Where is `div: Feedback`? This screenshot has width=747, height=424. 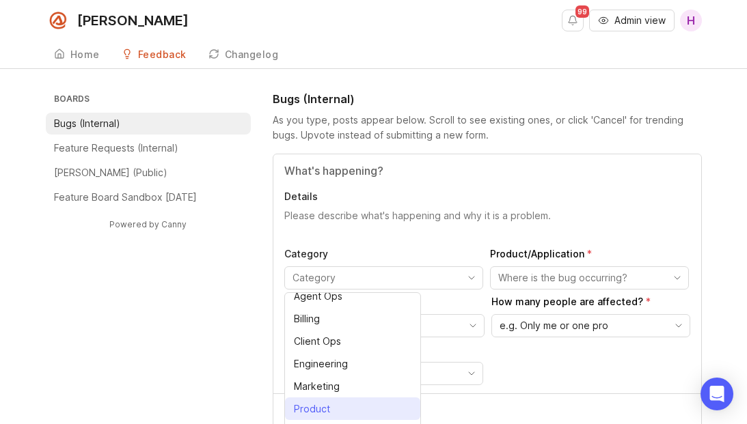 div: Feedback is located at coordinates (162, 55).